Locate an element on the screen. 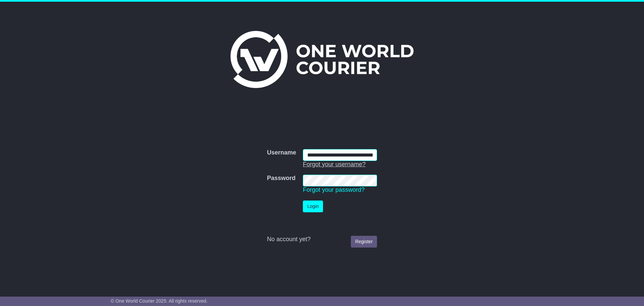 The height and width of the screenshot is (306, 644). label: Username is located at coordinates (282, 153).